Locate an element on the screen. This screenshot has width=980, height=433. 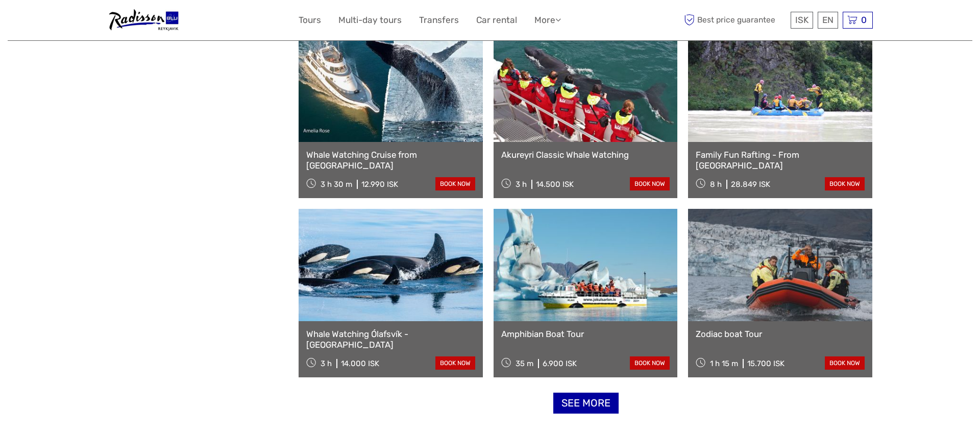
span: ISK is located at coordinates (802, 20).